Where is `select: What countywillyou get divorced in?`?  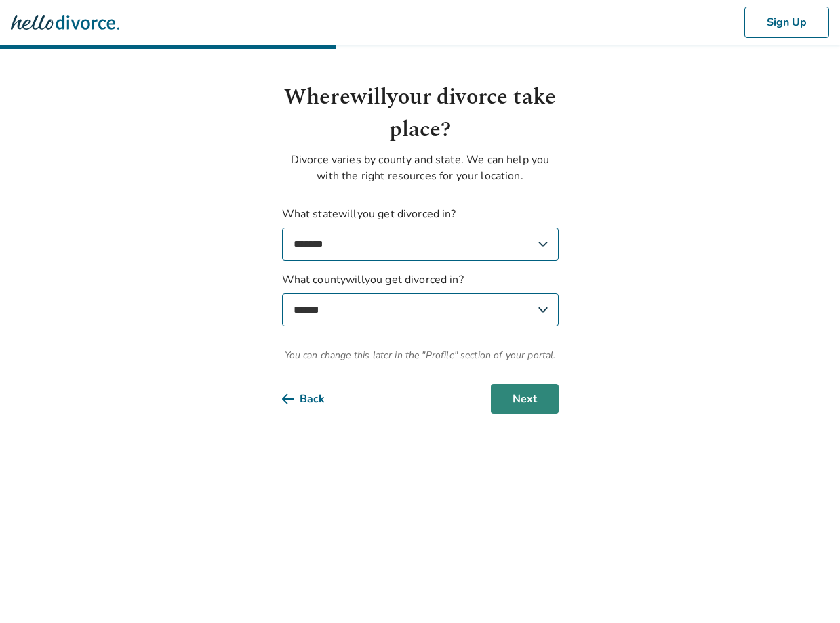
select: What countywillyou get divorced in? is located at coordinates (420, 310).